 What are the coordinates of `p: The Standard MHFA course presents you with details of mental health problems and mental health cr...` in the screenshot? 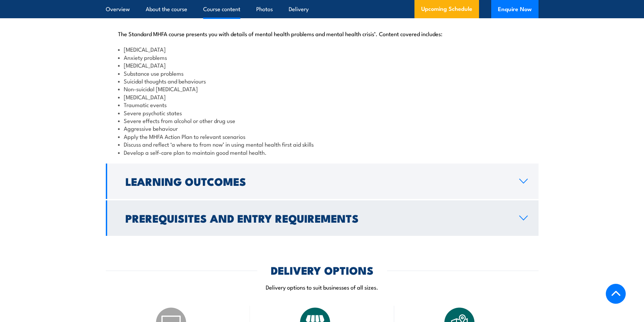 It's located at (322, 33).